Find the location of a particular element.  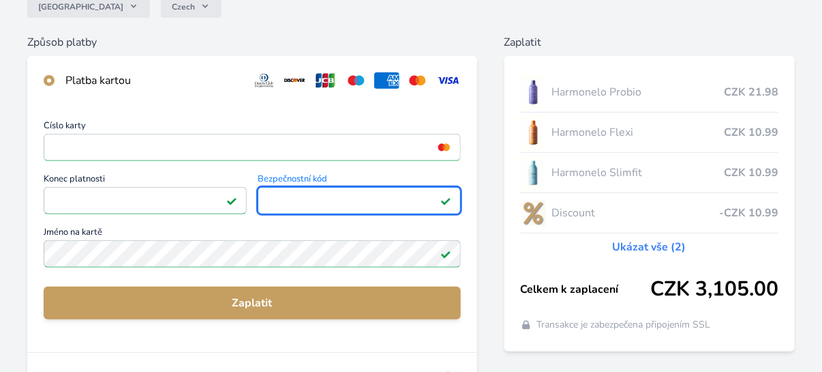

span: Celkem k zaplacení is located at coordinates (586, 289).